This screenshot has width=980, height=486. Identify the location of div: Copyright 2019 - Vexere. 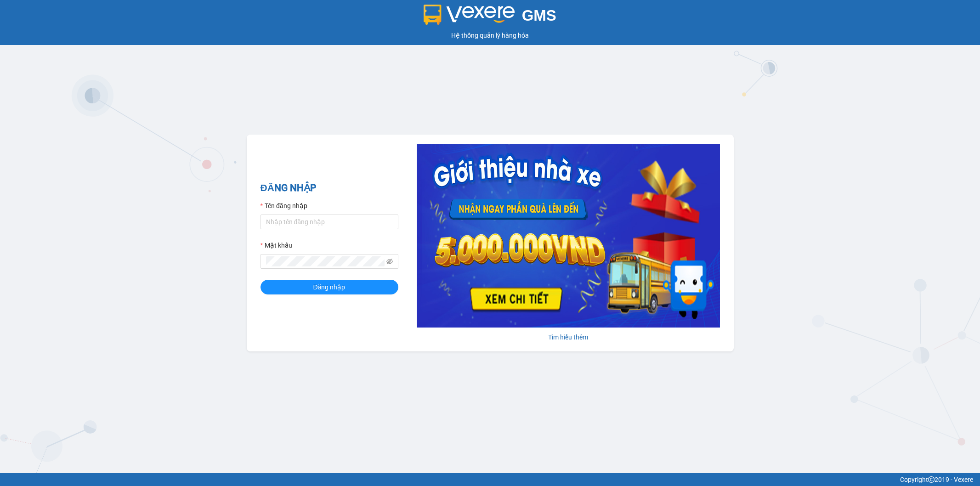
(490, 480).